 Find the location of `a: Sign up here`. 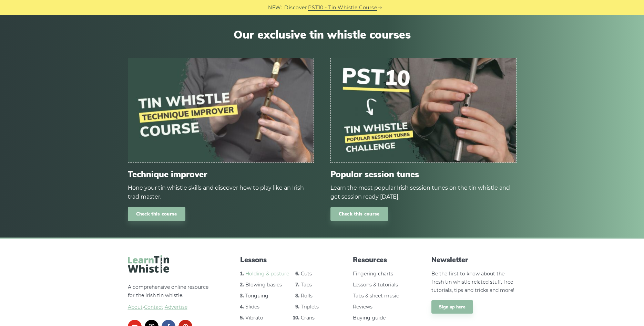

a: Sign up here is located at coordinates (452, 307).